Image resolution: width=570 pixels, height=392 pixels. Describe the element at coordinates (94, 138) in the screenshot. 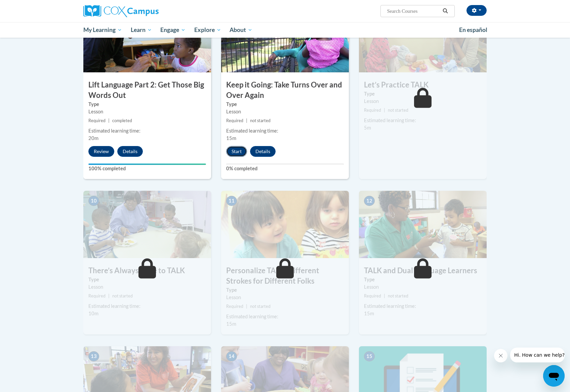

I see `span: 20m` at that location.